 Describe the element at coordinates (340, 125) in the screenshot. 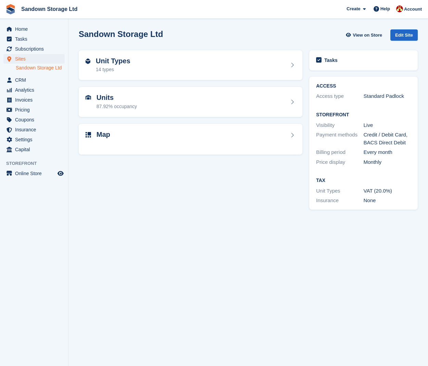

I see `div: Visibility` at that location.